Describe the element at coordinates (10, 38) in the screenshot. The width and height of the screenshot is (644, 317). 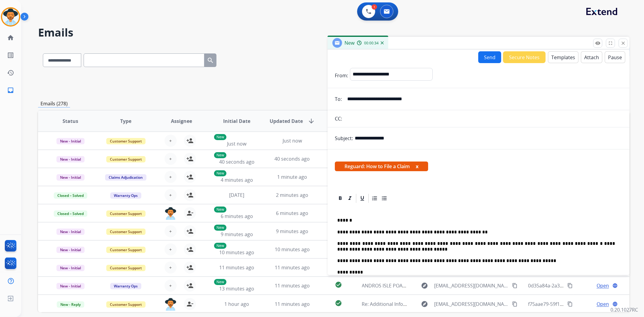
I see `mat-icon: home` at that location.